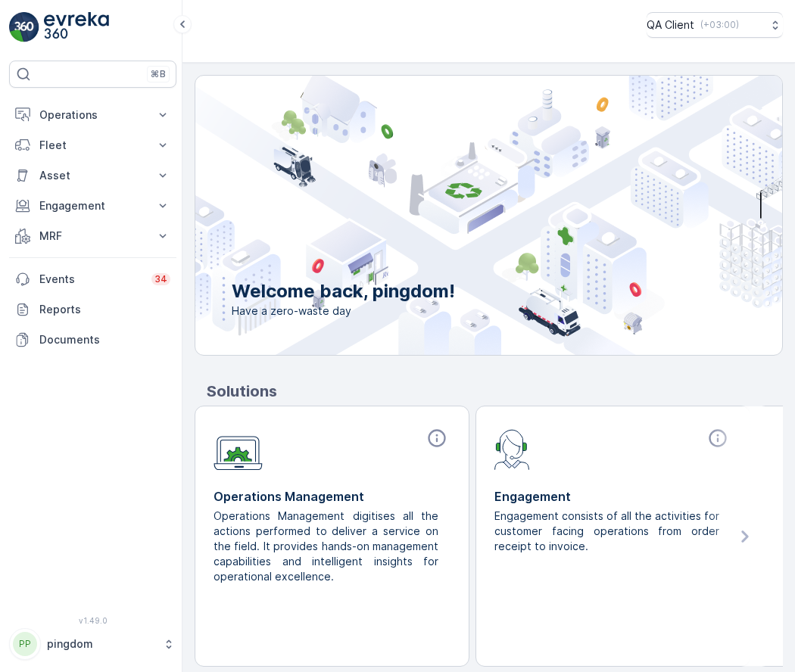 The width and height of the screenshot is (795, 672). What do you see at coordinates (92, 115) in the screenshot?
I see `p: Operations` at bounding box center [92, 115].